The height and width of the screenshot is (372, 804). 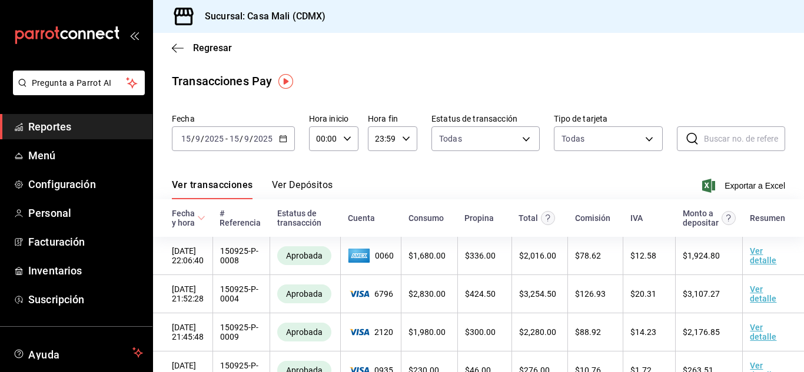 What do you see at coordinates (85, 299) in the screenshot?
I see `span: Suscripción` at bounding box center [85, 299].